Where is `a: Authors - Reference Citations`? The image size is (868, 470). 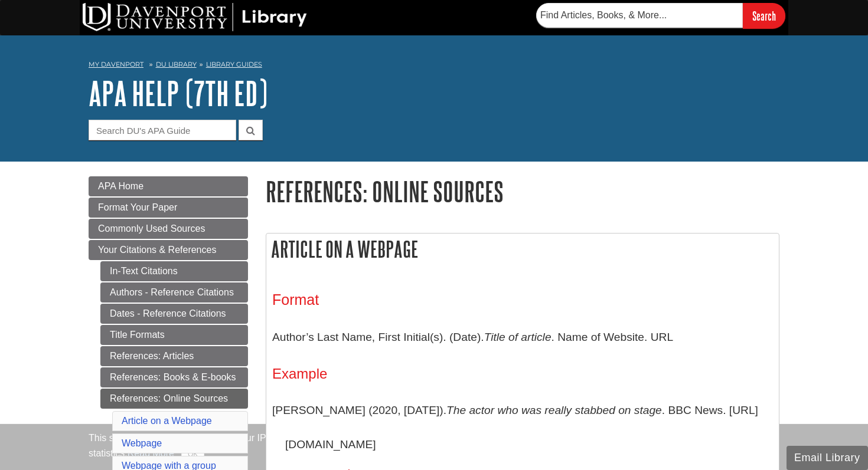
a: Authors - Reference Citations is located at coordinates (174, 293).